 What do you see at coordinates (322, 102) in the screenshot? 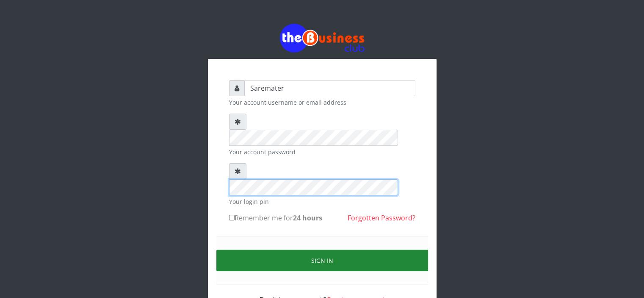
I see `small: Your account username or email address` at bounding box center [322, 102].